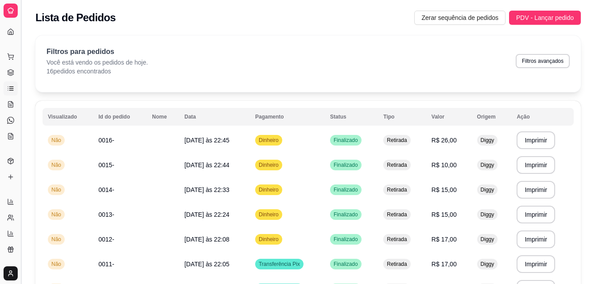 Image resolution: width=595 pixels, height=284 pixels. Describe the element at coordinates (97, 62) in the screenshot. I see `p: Você está vendo os pedidos de hoje.` at that location.